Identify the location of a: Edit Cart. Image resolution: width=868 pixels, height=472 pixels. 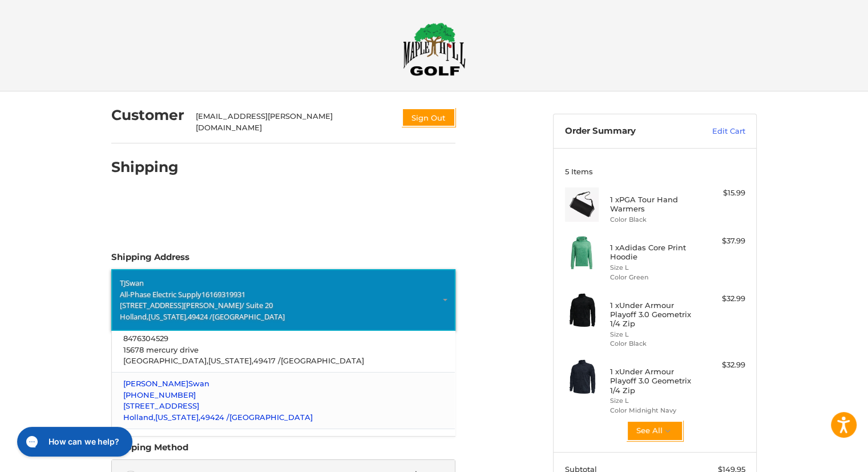
(716, 132).